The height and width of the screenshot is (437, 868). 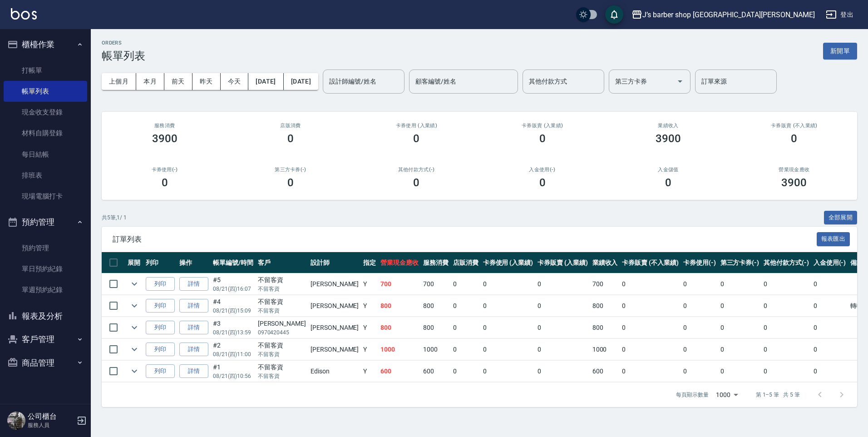 What do you see at coordinates (233, 263) in the screenshot?
I see `th: 帳單編號/時間` at bounding box center [233, 263].